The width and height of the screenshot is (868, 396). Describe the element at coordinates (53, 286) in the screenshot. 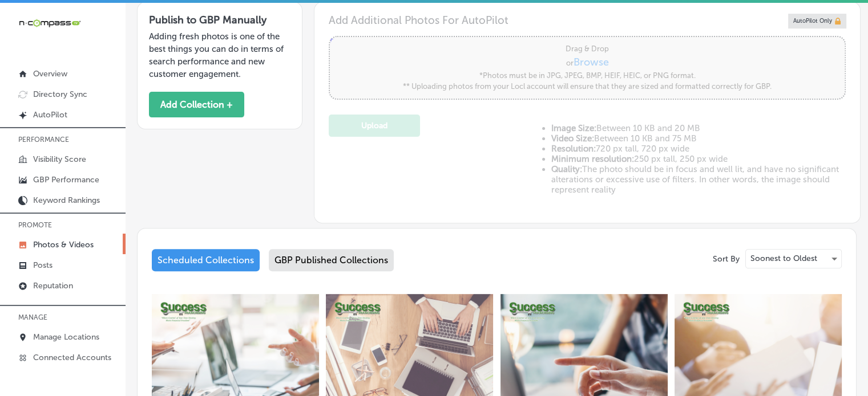

I see `p: Reputation` at that location.